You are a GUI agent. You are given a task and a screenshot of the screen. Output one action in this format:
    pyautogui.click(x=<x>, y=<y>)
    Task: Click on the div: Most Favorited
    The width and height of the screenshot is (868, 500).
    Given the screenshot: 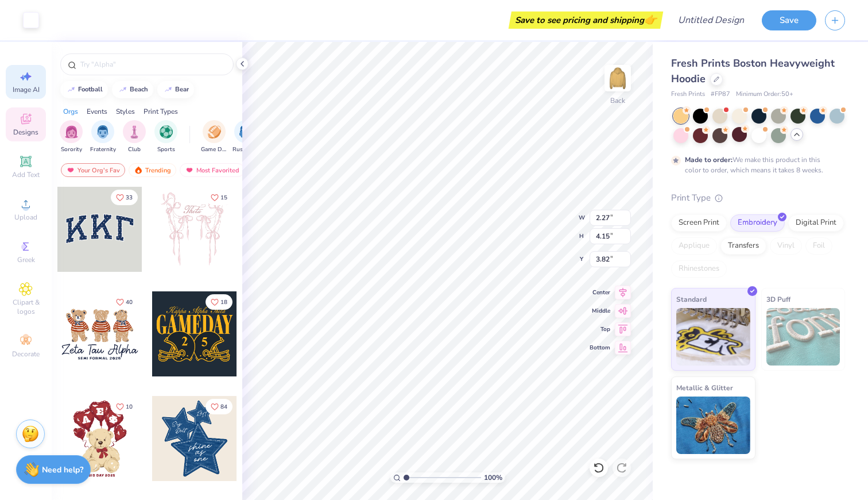 What is the action you would take?
    pyautogui.click(x=212, y=170)
    